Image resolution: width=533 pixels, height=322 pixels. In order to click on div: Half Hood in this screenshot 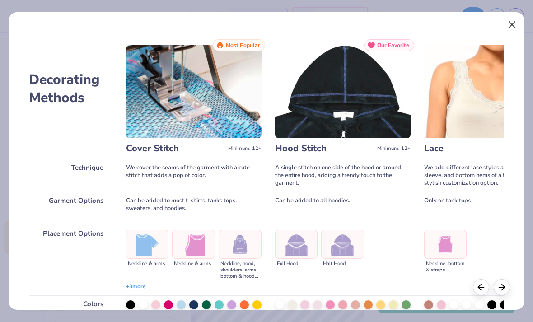, I will do `click(342, 264)`.